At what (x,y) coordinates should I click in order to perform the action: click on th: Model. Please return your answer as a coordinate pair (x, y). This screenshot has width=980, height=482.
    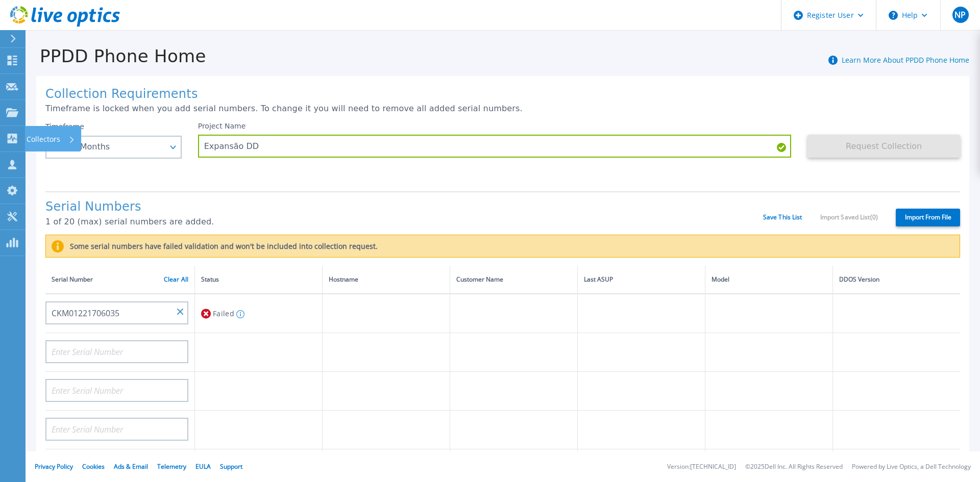
    Looking at the image, I should click on (768, 279).